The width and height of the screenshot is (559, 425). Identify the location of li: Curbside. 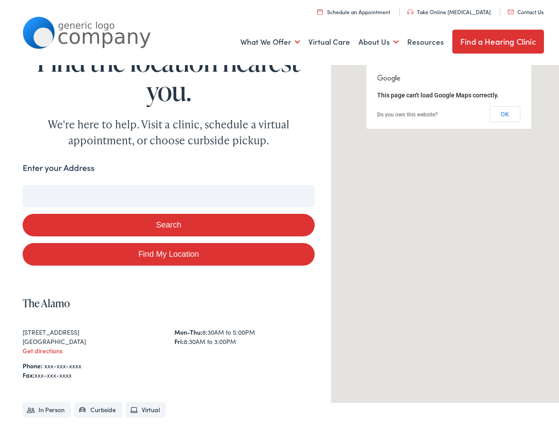
(98, 407).